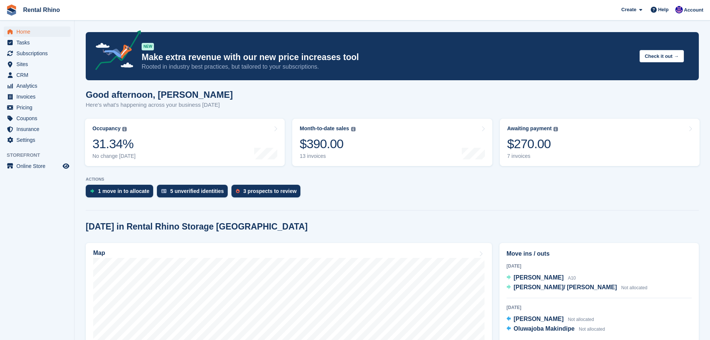 The height and width of the screenshot is (340, 710). What do you see at coordinates (39, 140) in the screenshot?
I see `span: Settings` at bounding box center [39, 140].